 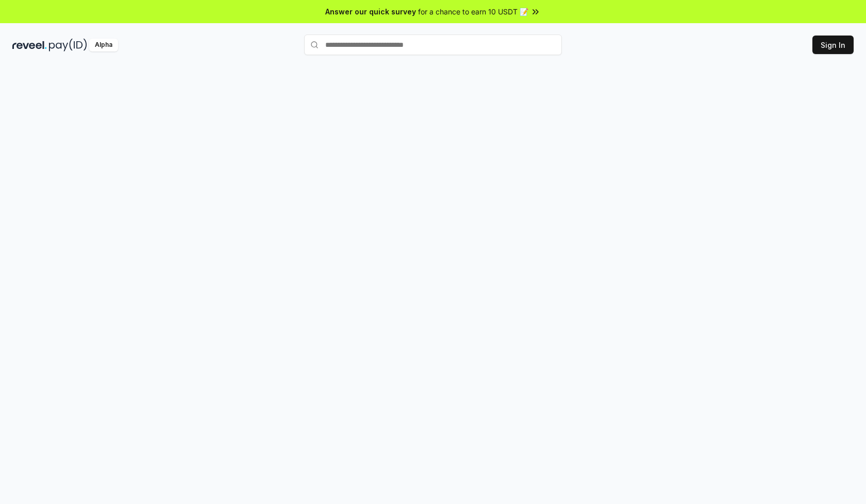 What do you see at coordinates (833, 45) in the screenshot?
I see `button: Sign In` at bounding box center [833, 45].